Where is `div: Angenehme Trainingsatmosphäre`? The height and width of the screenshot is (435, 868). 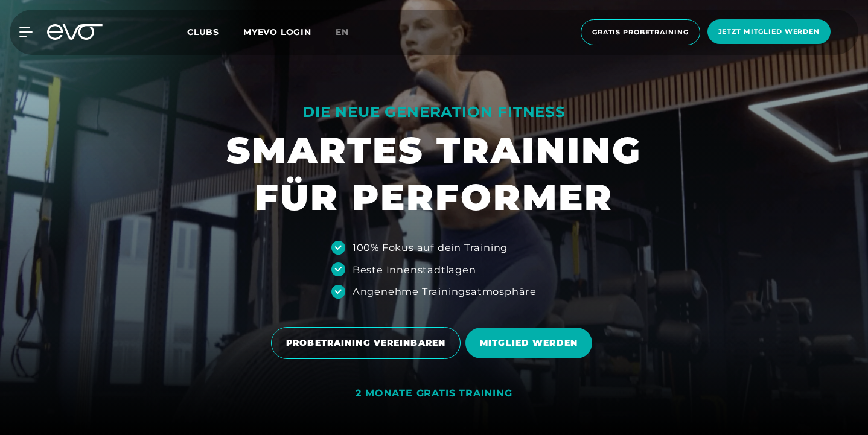
div: Angenehme Trainingsatmosphäre is located at coordinates (444, 292).